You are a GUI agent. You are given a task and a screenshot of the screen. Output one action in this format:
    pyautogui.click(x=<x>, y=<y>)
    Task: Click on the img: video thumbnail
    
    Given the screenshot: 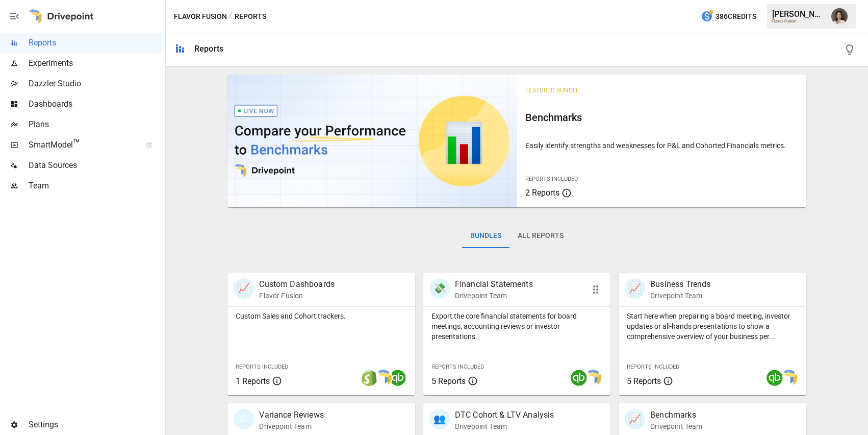 What is the action you would take?
    pyautogui.click(x=372, y=141)
    